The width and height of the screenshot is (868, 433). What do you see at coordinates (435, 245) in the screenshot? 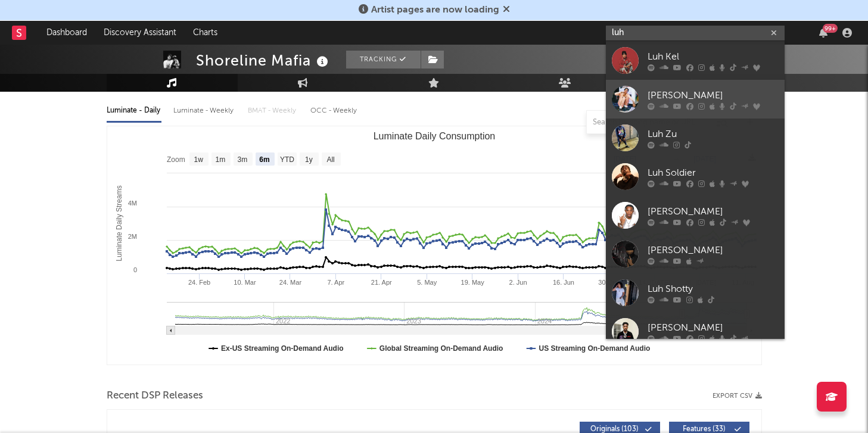
I see `svg: Luminate Daily Consumption` at bounding box center [435, 245].